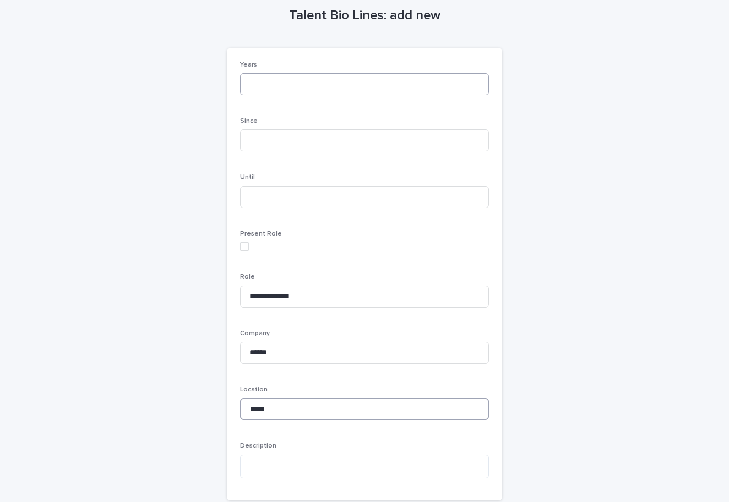 The width and height of the screenshot is (729, 502). What do you see at coordinates (247, 277) in the screenshot?
I see `span: Role` at bounding box center [247, 277].